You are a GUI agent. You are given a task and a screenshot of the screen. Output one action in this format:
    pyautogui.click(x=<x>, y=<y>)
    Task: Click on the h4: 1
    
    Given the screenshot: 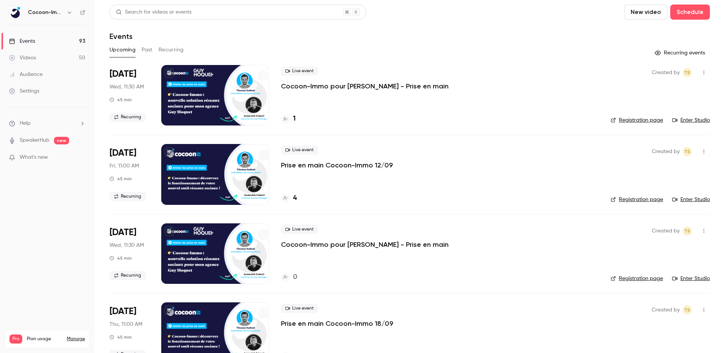 What is the action you would take?
    pyautogui.click(x=294, y=119)
    